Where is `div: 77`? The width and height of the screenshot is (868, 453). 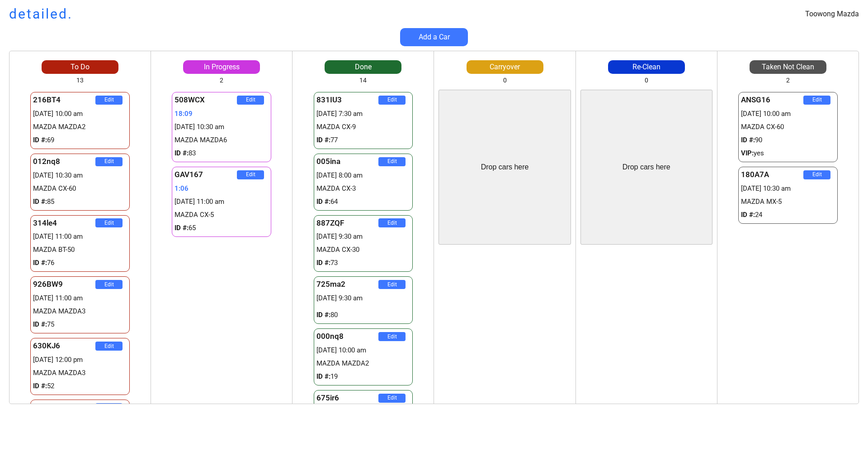 div: 77 is located at coordinates (363, 140).